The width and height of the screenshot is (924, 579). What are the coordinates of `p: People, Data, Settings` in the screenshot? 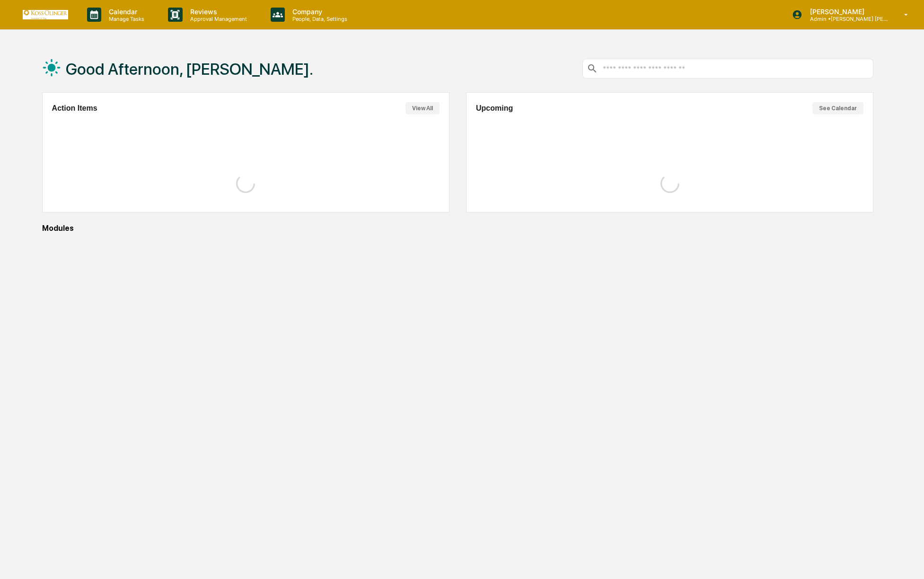 It's located at (319, 19).